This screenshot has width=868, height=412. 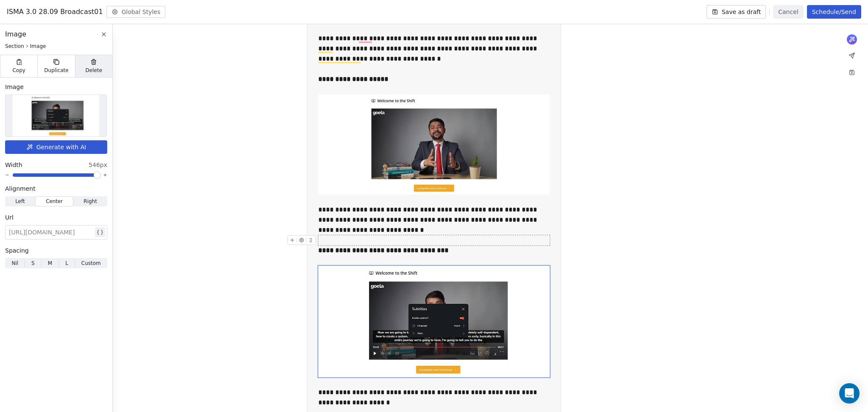 I want to click on span: 546px, so click(x=98, y=165).